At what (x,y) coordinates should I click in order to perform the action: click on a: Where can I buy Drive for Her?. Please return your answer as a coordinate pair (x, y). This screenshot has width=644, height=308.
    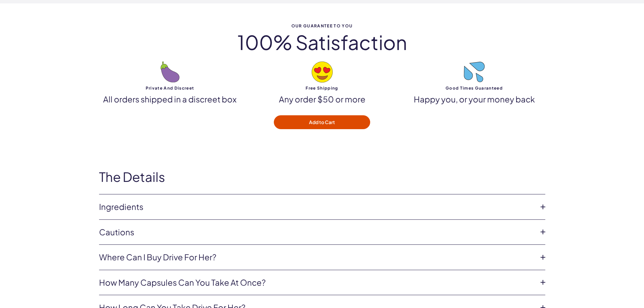
    Looking at the image, I should click on (317, 258).